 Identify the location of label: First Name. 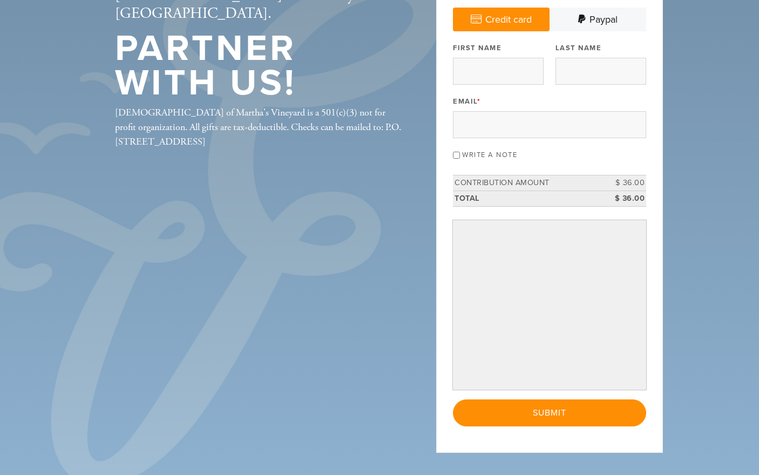
(478, 48).